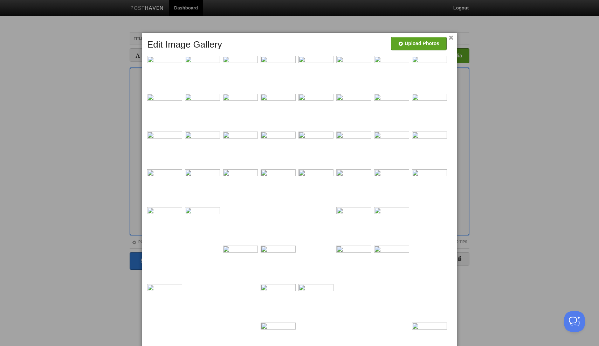 This screenshot has height=346, width=599. What do you see at coordinates (429, 149) in the screenshot?
I see `img: thumb_IMG_0253.jpeg` at bounding box center [429, 149].